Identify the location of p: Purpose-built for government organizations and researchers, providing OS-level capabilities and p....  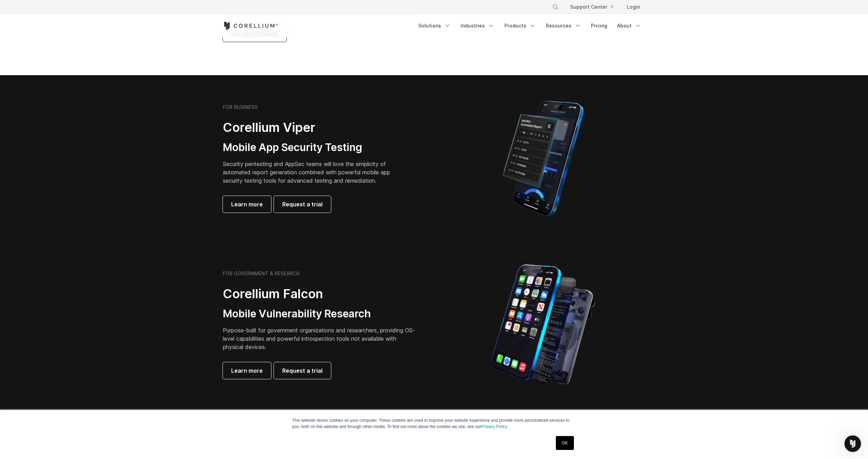
(320, 339).